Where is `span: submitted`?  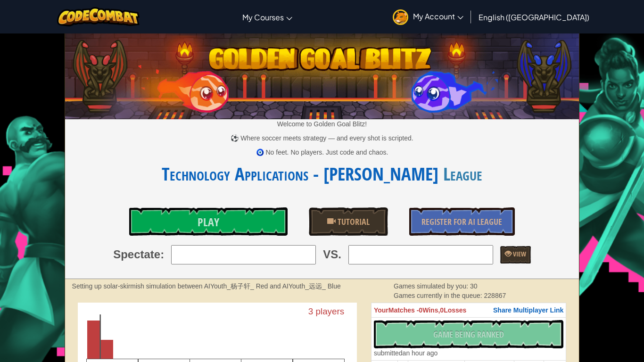
span: submitted is located at coordinates (388, 353).